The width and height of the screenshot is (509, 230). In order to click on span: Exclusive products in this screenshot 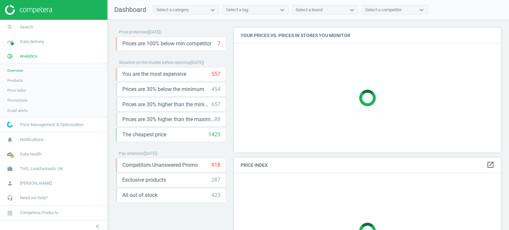, I will do `click(144, 180)`.